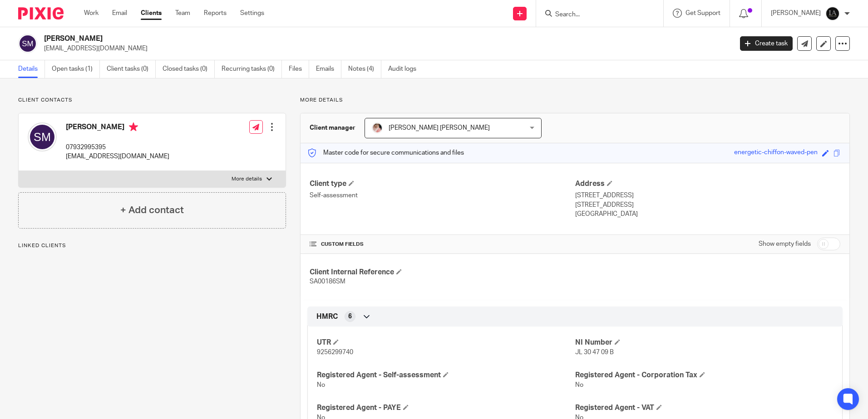  Describe the element at coordinates (252, 13) in the screenshot. I see `a: Settings` at that location.